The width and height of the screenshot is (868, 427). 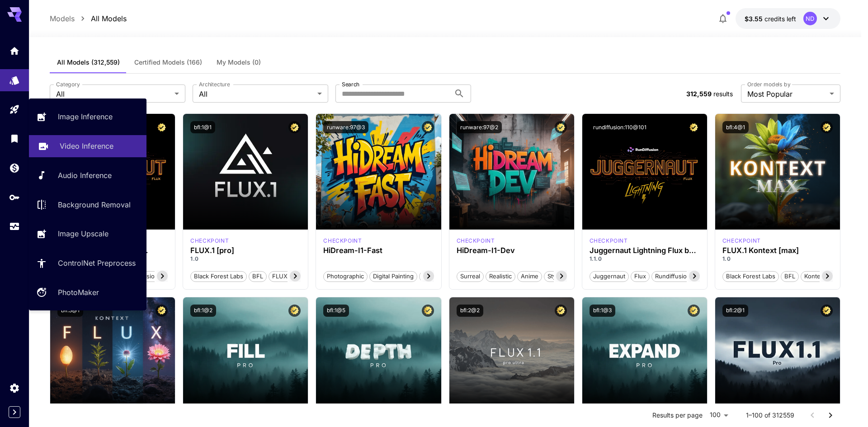 I want to click on div: HiDream Fast, so click(x=342, y=241).